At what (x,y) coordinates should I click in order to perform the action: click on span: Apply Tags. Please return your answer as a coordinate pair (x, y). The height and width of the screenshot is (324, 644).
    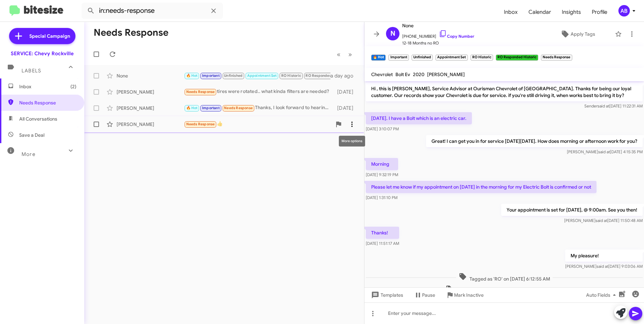
    Looking at the image, I should click on (582, 34).